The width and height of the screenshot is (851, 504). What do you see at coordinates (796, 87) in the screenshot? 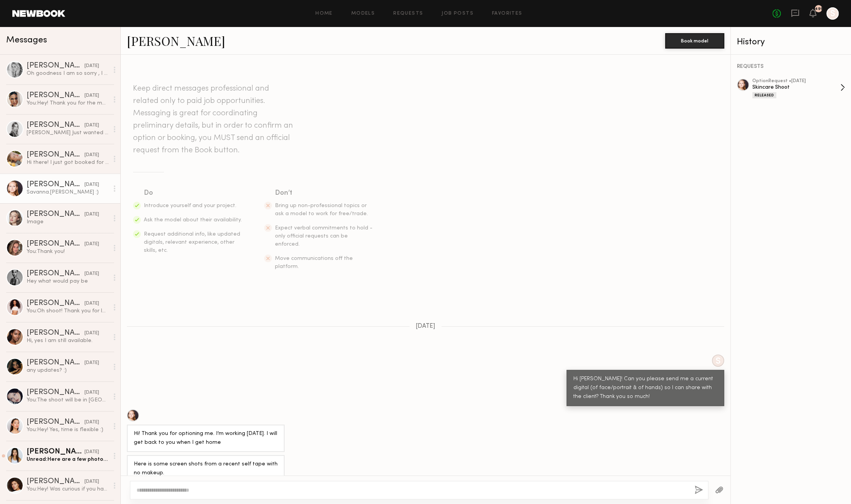
I see `div: Skincare Shoot` at bounding box center [796, 87].